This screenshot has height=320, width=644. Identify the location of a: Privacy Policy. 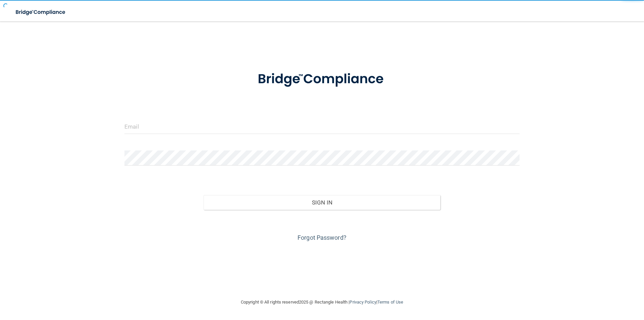
(363, 302).